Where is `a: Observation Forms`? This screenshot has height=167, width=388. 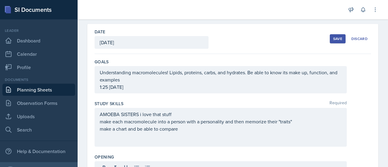 a: Observation Forms is located at coordinates (39, 103).